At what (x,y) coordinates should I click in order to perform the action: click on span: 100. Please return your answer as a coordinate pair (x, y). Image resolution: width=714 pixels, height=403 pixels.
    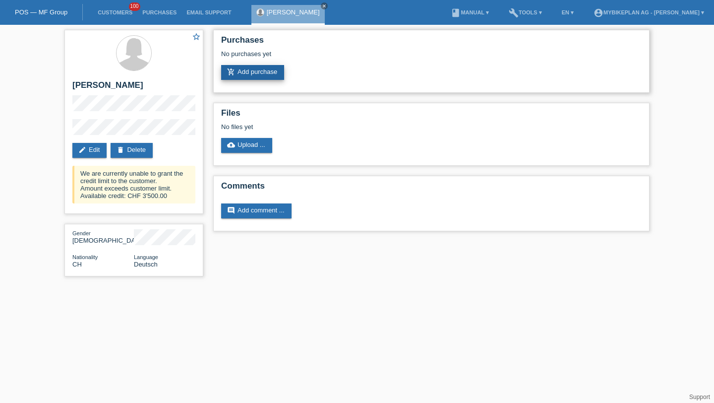
    Looking at the image, I should click on (135, 6).